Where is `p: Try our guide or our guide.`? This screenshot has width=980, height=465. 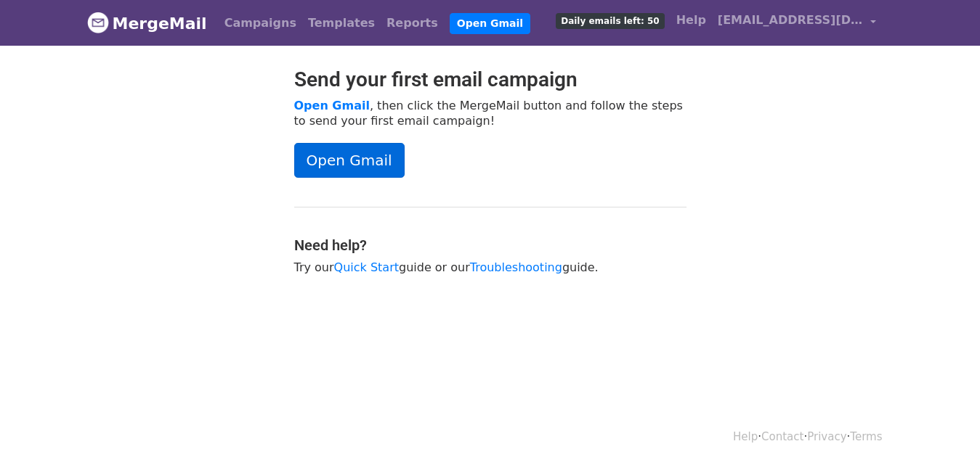
p: Try our guide or our guide. is located at coordinates (490, 267).